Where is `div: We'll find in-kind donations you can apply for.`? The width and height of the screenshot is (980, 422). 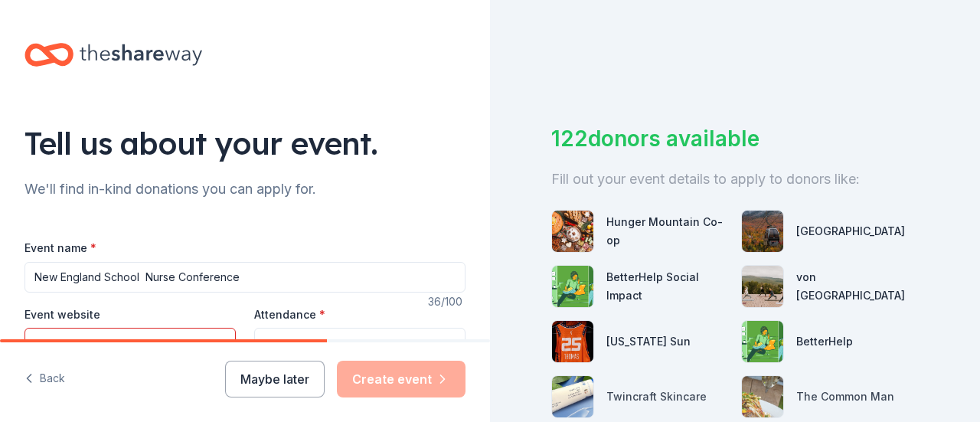
div: We'll find in-kind donations you can apply for. is located at coordinates (245, 189).